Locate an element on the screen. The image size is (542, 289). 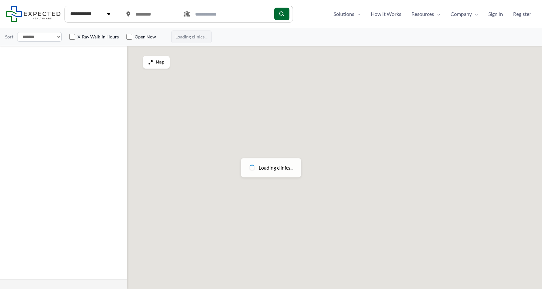
label: Sort: is located at coordinates (10, 37).